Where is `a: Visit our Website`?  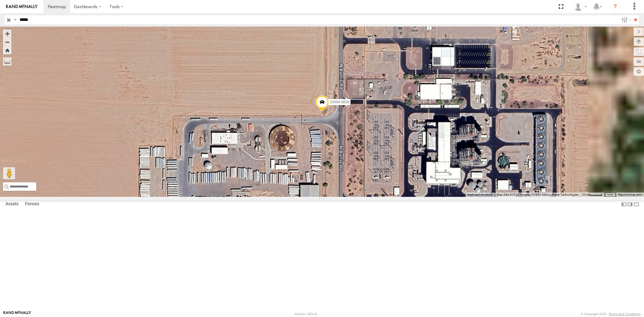 a: Visit our Website is located at coordinates (17, 313).